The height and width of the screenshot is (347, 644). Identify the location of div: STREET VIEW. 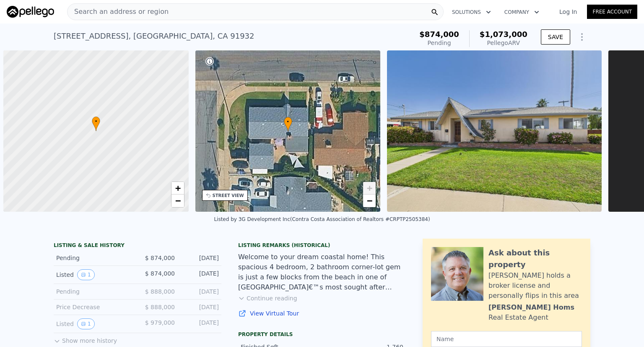
(228, 195).